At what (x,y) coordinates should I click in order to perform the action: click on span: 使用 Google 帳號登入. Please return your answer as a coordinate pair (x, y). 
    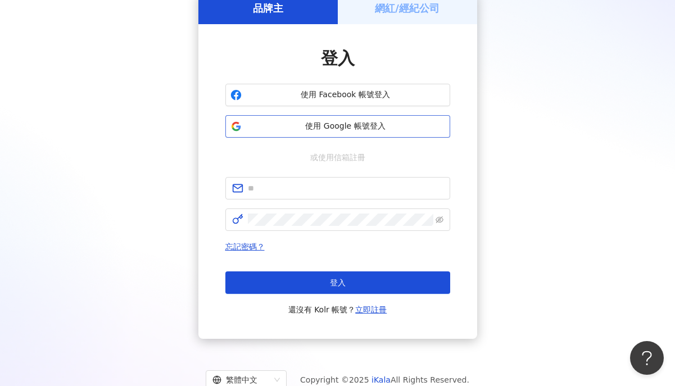
    Looking at the image, I should click on (346, 126).